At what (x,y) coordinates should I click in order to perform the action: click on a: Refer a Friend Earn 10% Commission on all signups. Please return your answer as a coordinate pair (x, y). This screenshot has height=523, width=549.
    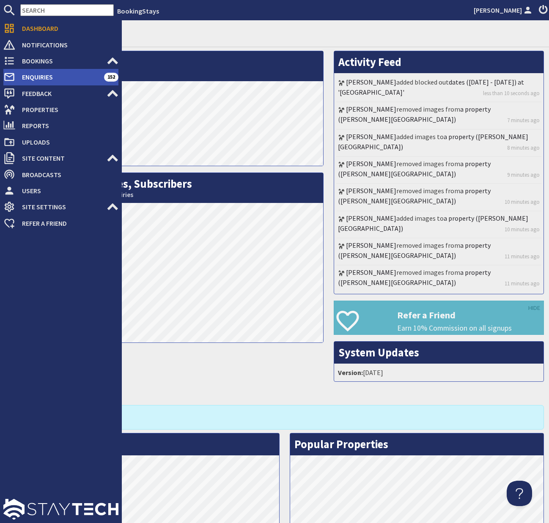
    Looking at the image, I should click on (438, 317).